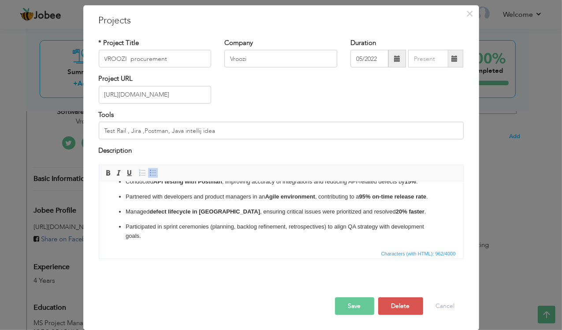 The image size is (562, 330). What do you see at coordinates (418, 253) in the screenshot?
I see `span: Characters (with HTML): 962/4000` at bounding box center [418, 253].